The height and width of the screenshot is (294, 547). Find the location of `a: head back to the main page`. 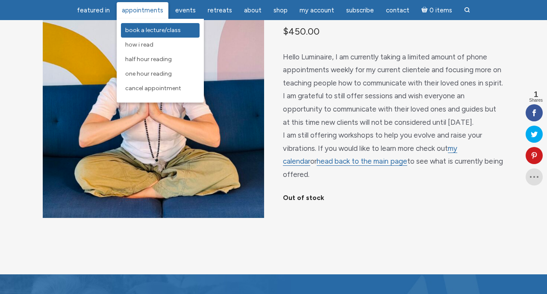

a: head back to the main page is located at coordinates (362, 161).